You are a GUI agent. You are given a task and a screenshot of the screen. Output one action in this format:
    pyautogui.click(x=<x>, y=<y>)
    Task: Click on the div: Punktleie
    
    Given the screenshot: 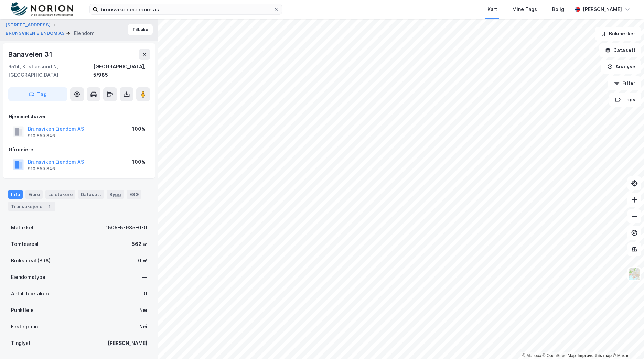 What is the action you would take?
    pyautogui.click(x=22, y=310)
    